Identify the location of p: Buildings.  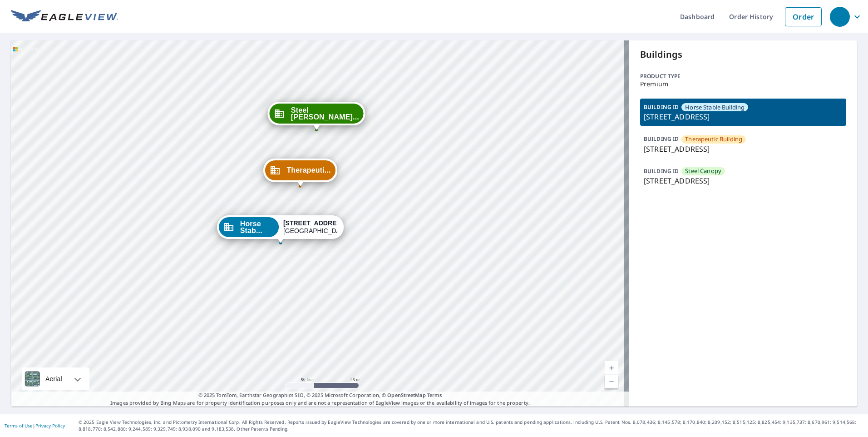
(743, 54).